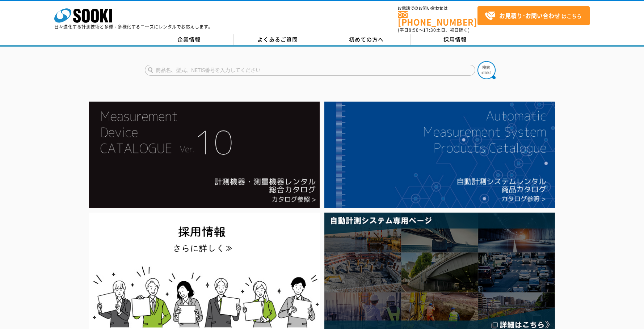 The width and height of the screenshot is (644, 329). Describe the element at coordinates (189, 40) in the screenshot. I see `a: 企業情報` at that location.